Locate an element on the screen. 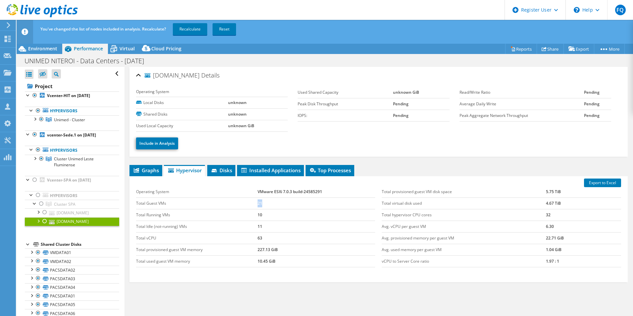 The image size is (633, 316). a: PACSDATA04 is located at coordinates (72, 287).